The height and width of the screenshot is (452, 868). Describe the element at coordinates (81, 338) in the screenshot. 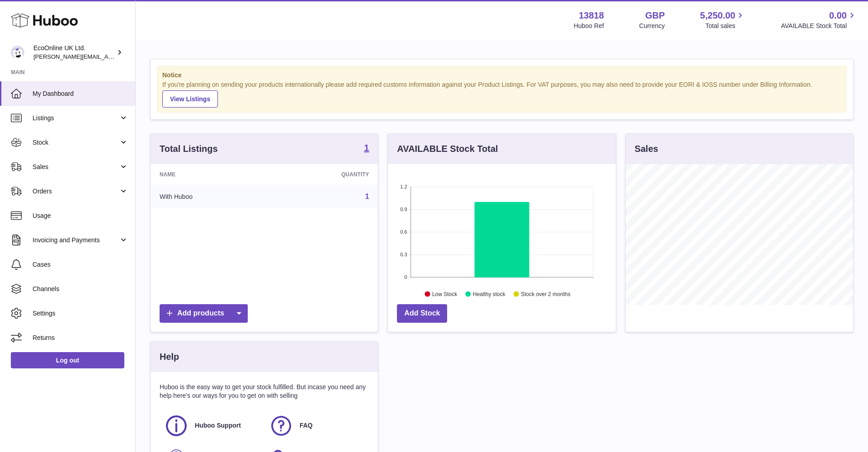

I see `span: Returns` at that location.